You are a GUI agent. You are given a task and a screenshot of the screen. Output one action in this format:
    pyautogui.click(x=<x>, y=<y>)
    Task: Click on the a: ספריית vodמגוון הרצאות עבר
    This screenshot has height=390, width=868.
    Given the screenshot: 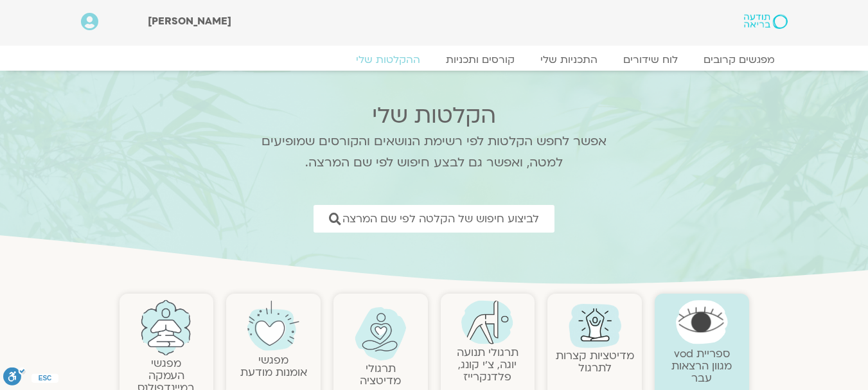 What is the action you would take?
    pyautogui.click(x=702, y=366)
    